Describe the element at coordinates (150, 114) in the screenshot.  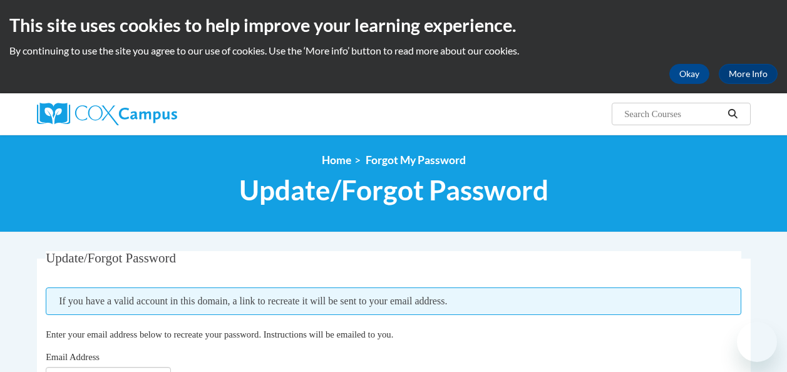
I see `a: Cox Campus` at that location.